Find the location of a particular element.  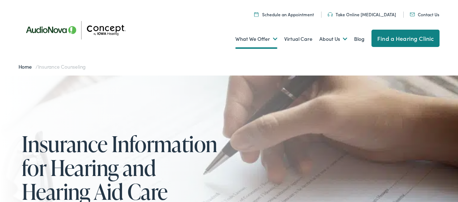

a: About Us is located at coordinates (333, 39).